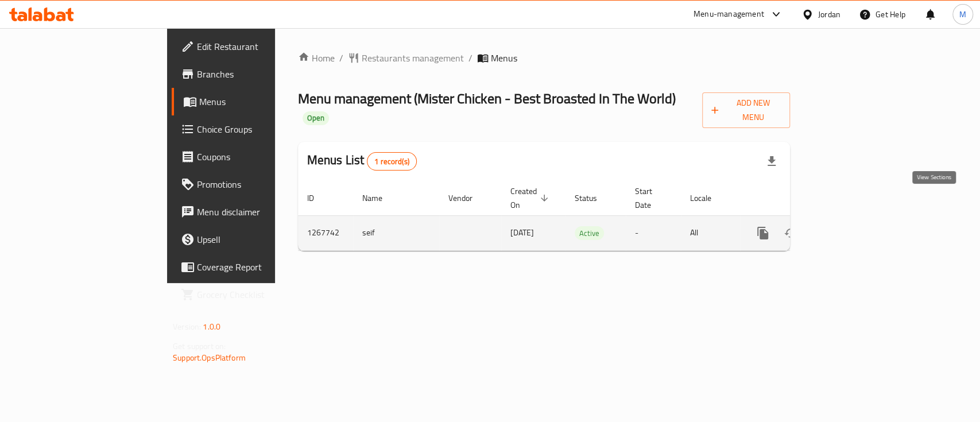  Describe the element at coordinates (259, 212) in the screenshot. I see `span: Menu disclaimer` at that location.